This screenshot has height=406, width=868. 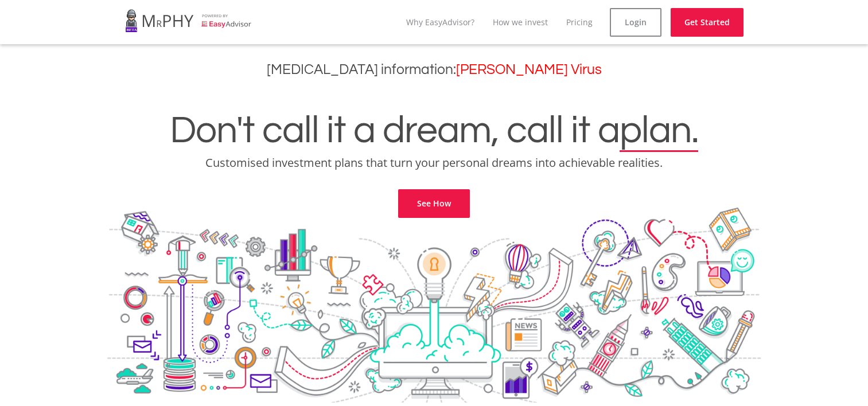 What do you see at coordinates (636, 22) in the screenshot?
I see `a: Login` at bounding box center [636, 22].